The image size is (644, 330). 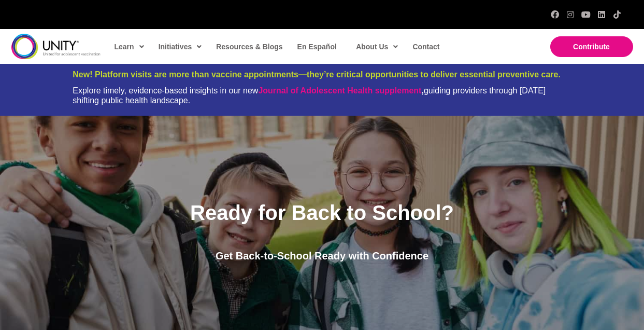 What do you see at coordinates (249, 47) in the screenshot?
I see `a: Resources & Blogs` at bounding box center [249, 47].